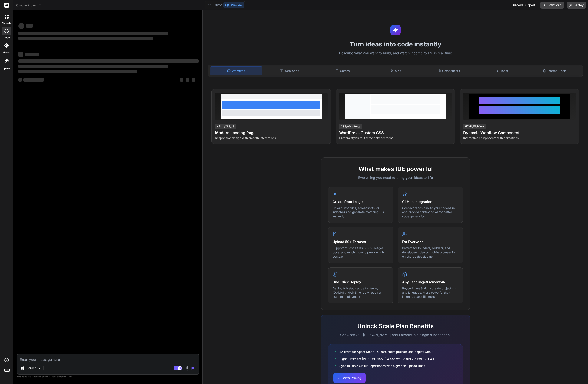  Describe the element at coordinates (342, 71) in the screenshot. I see `div: Games` at that location.